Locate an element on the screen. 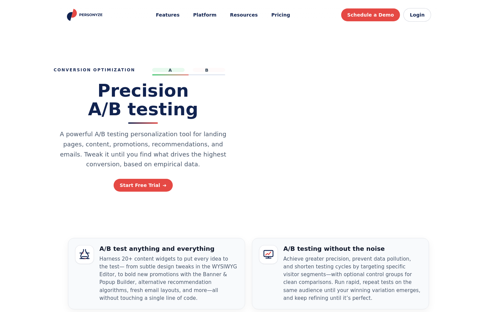  h3: A/B test anything and everything is located at coordinates (169, 249).